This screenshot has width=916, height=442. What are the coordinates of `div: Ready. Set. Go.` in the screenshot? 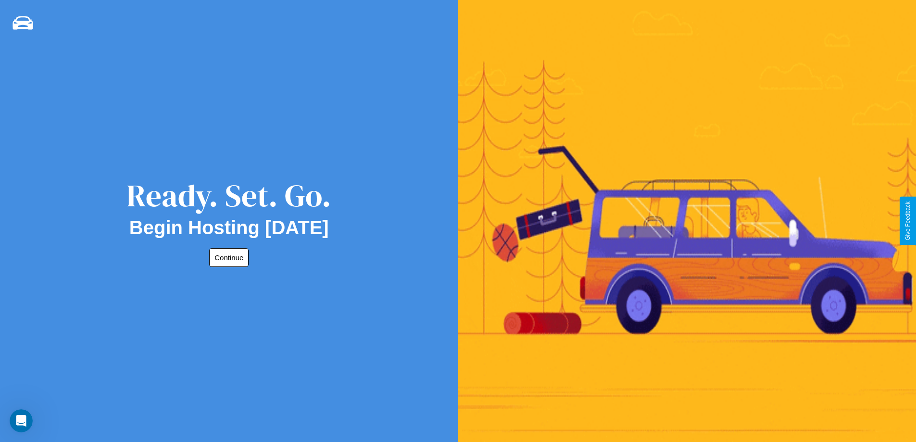 It's located at (229, 195).